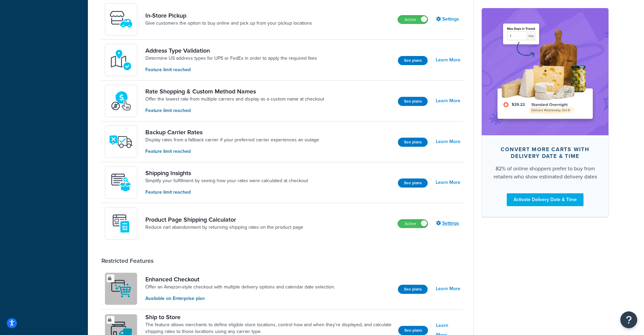 The width and height of the screenshot is (644, 335). I want to click on img: icon-duo-feat-rate-shopping-ecdd8bed.png, so click(121, 101).